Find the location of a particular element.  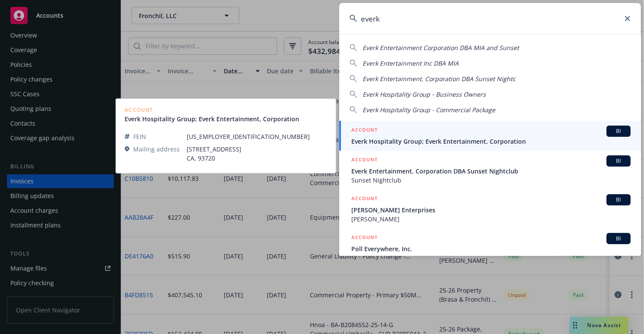

span: Everk Entertainment, Corporation DBA Sunset Nightclub is located at coordinates (491, 171).